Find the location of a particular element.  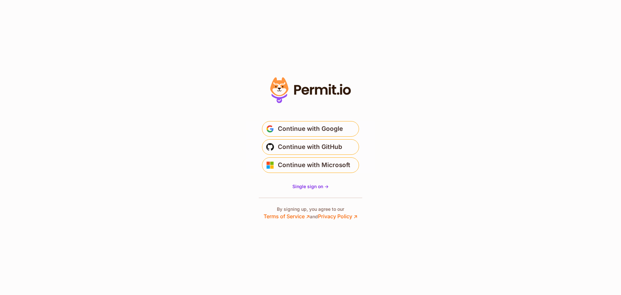

p: By signing up, you agree to our and is located at coordinates (310, 213).